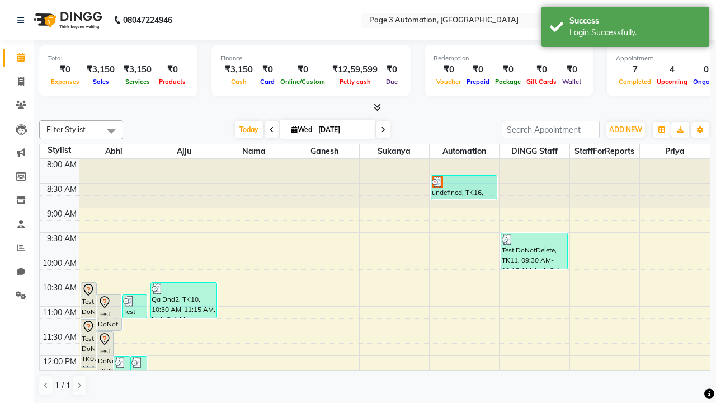 This screenshot has height=403, width=716. I want to click on span: Filter Stylist, so click(66, 129).